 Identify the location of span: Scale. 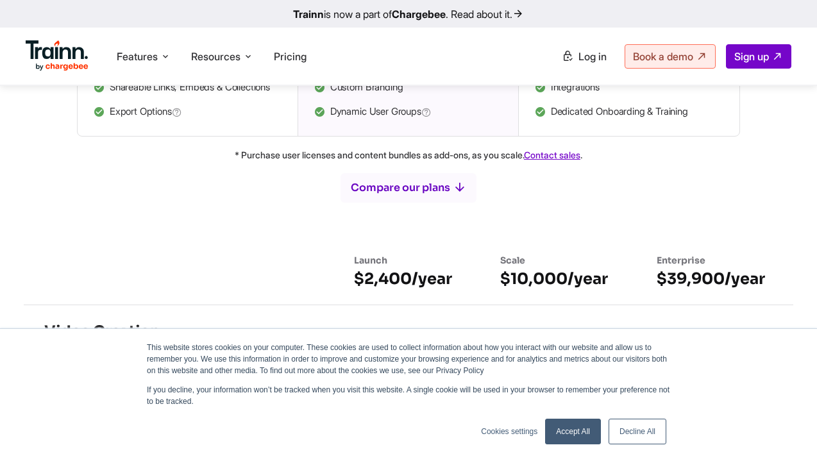
(513, 260).